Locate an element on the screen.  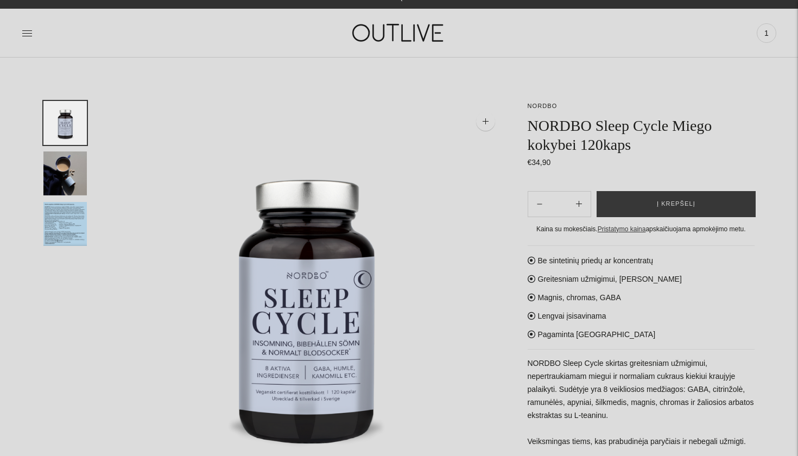
a: NORDBO is located at coordinates (542, 106).